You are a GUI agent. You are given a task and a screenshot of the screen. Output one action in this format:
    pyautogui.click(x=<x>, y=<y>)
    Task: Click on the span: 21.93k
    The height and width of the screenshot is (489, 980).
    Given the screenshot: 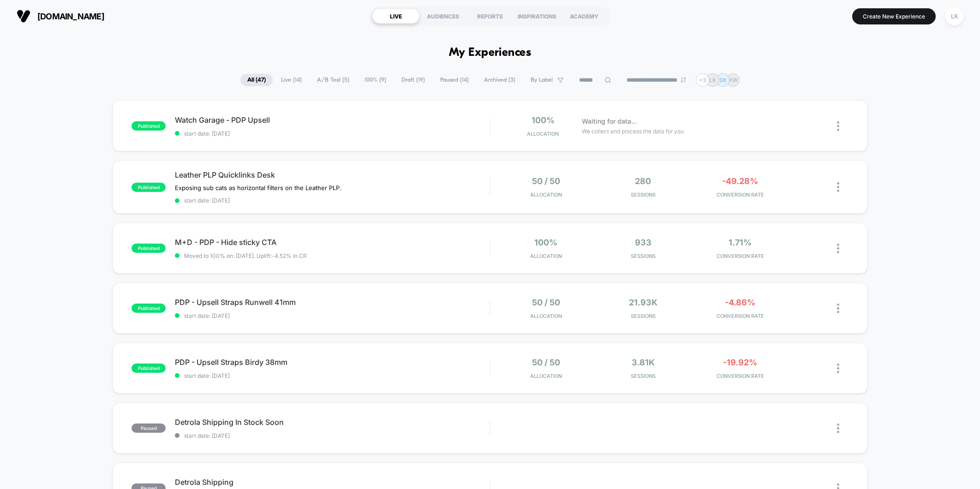 What is the action you would take?
    pyautogui.click(x=643, y=302)
    